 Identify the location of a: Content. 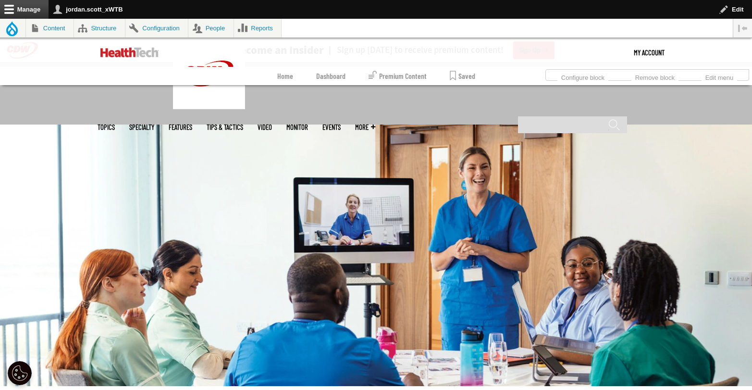
(50, 28).